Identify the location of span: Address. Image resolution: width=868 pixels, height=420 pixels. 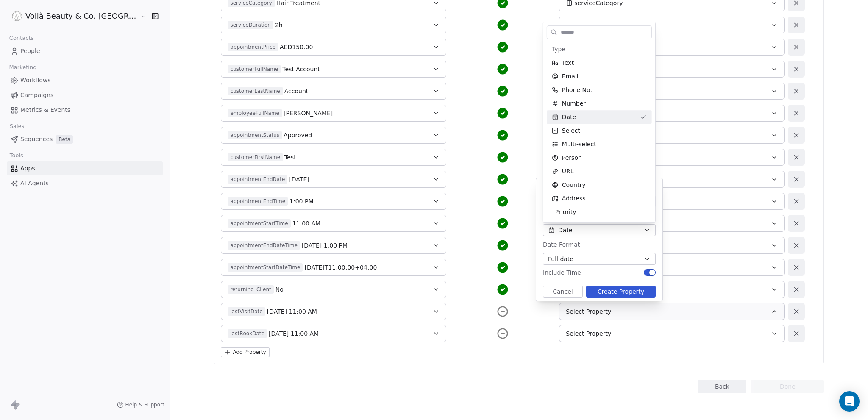
(574, 199).